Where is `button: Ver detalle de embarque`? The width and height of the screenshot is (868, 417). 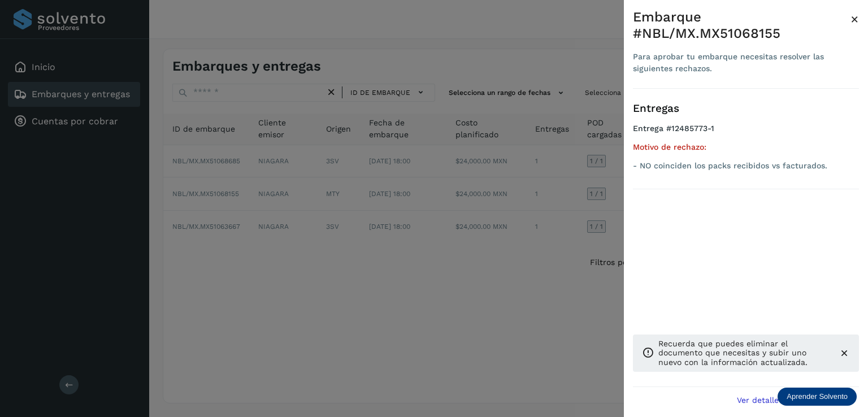
button: Ver detalle de embarque is located at coordinates (795, 400).